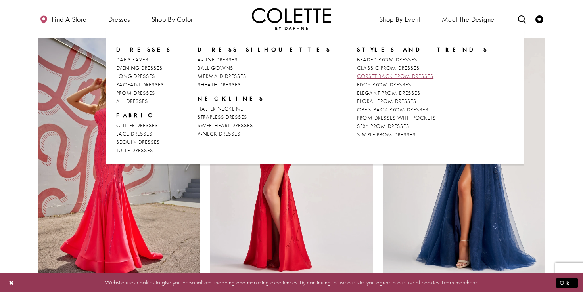 The image size is (583, 292). What do you see at coordinates (132, 59) in the screenshot?
I see `span: DAF'S FAVES` at bounding box center [132, 59].